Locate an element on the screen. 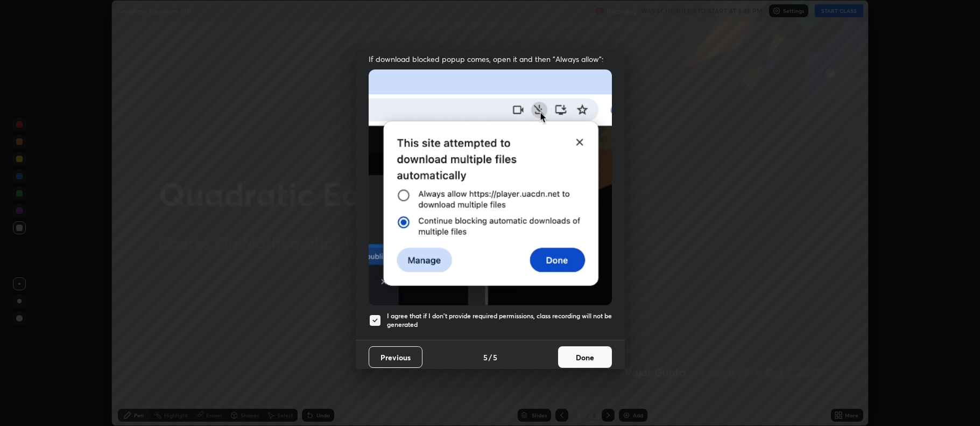 Image resolution: width=980 pixels, height=426 pixels. img: downloads-permission-blocked.gif is located at coordinates (490, 187).